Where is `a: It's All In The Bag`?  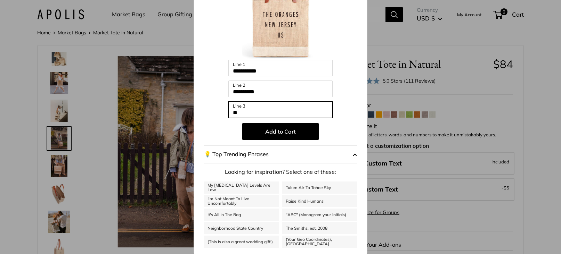
a: It's All In The Bag is located at coordinates (241, 215).